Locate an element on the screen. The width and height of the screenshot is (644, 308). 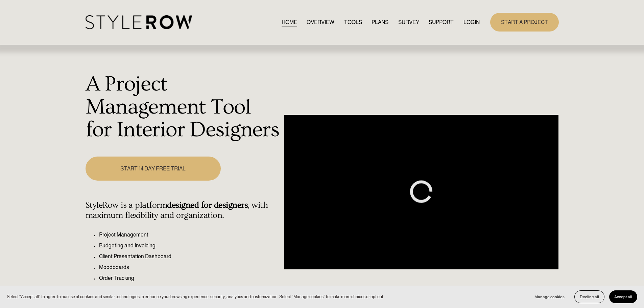
a: OVERVIEW is located at coordinates (321, 22).